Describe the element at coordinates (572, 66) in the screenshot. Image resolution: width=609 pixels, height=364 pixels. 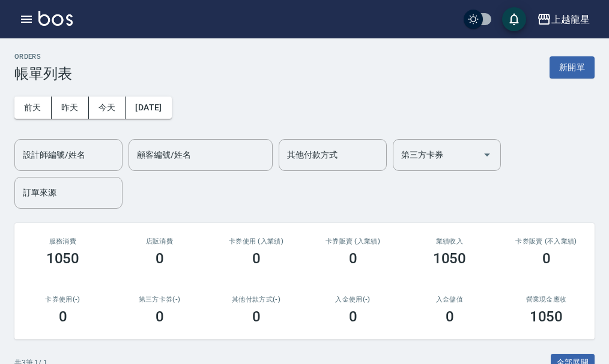
I see `a: 新開單` at that location.